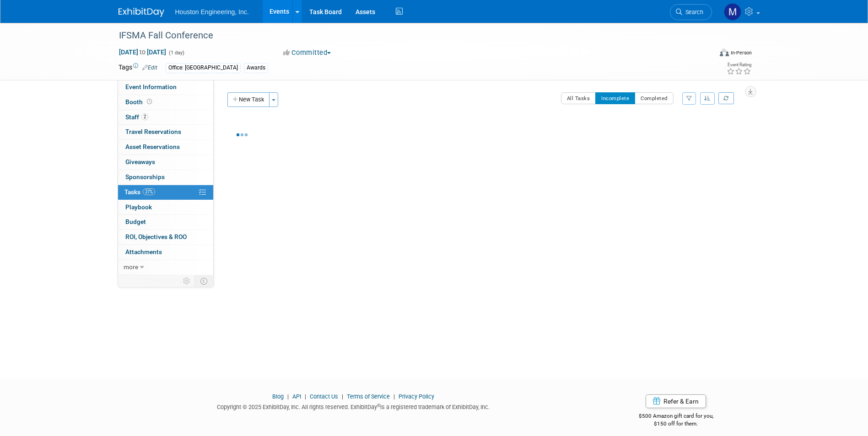  Describe the element at coordinates (140, 102) in the screenshot. I see `span: Booth` at that location.